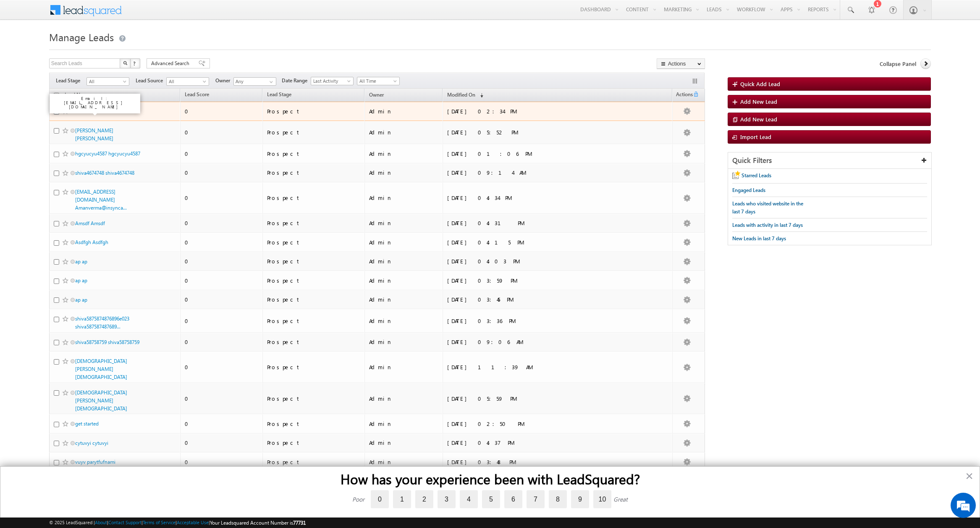 Image resolution: width=980 pixels, height=528 pixels. I want to click on a: About, so click(101, 522).